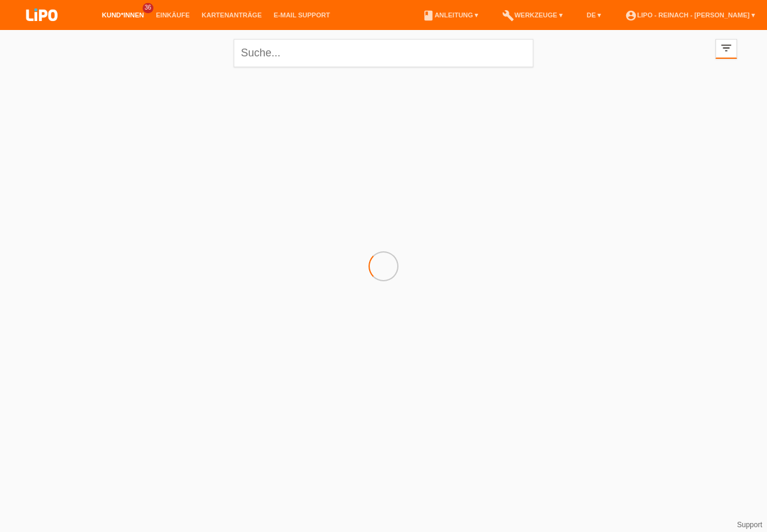  Describe the element at coordinates (508, 15) in the screenshot. I see `i: build` at that location.